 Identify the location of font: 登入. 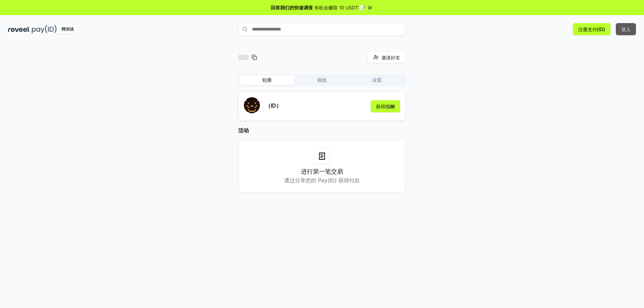
(626, 29).